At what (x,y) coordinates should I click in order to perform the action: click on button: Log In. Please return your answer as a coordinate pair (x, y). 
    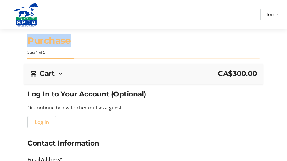
    Looking at the image, I should click on (42, 122).